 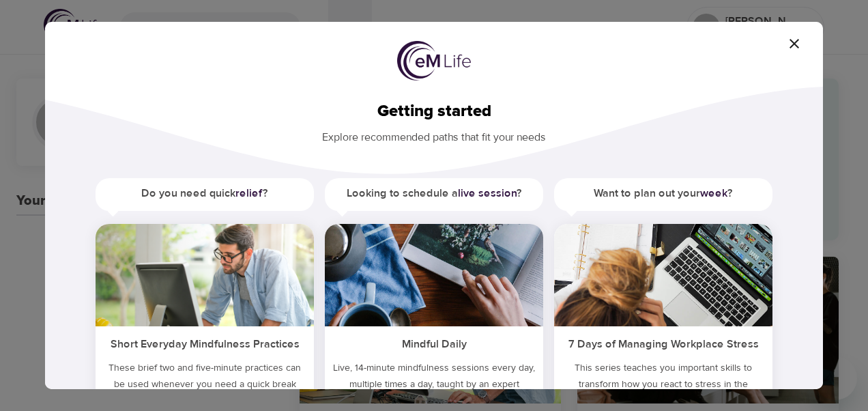 What do you see at coordinates (249, 193) in the screenshot?
I see `b: relief` at bounding box center [249, 193].